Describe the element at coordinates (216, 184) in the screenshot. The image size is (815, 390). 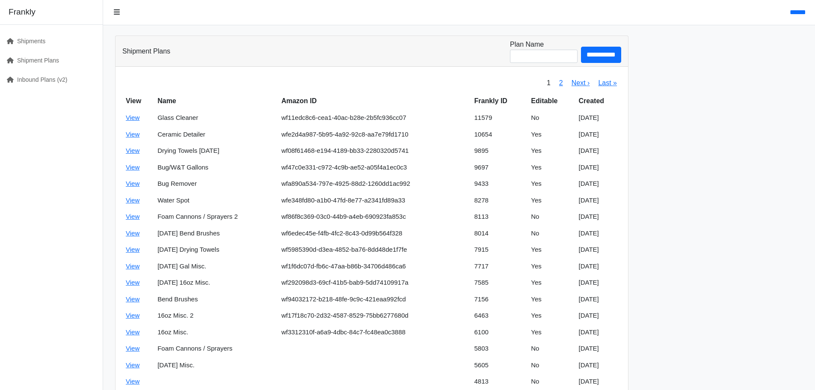
I see `td: Bug Remover` at that location.